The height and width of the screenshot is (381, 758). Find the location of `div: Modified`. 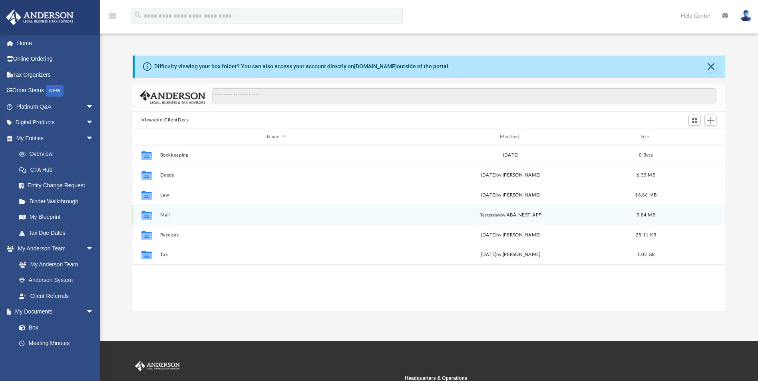

div: Modified is located at coordinates (511, 137).